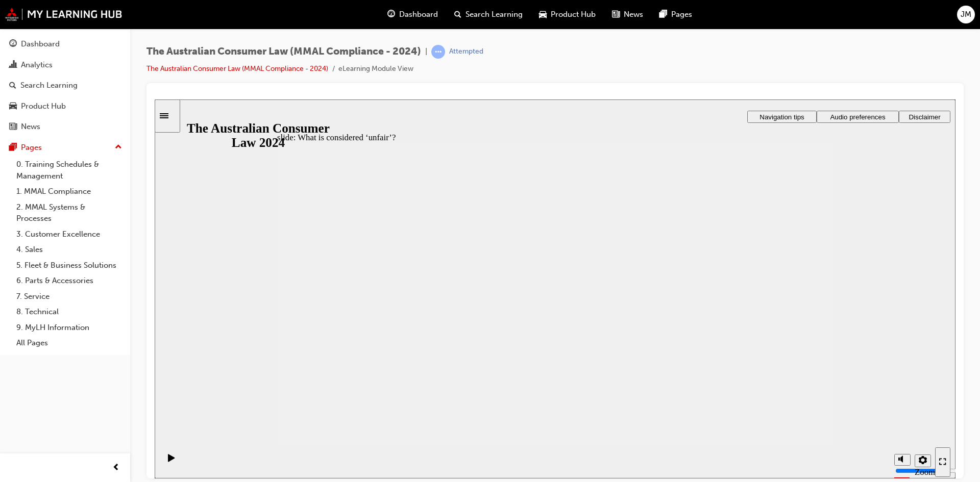 The width and height of the screenshot is (980, 482). I want to click on span: Disclaimer, so click(770, 17).